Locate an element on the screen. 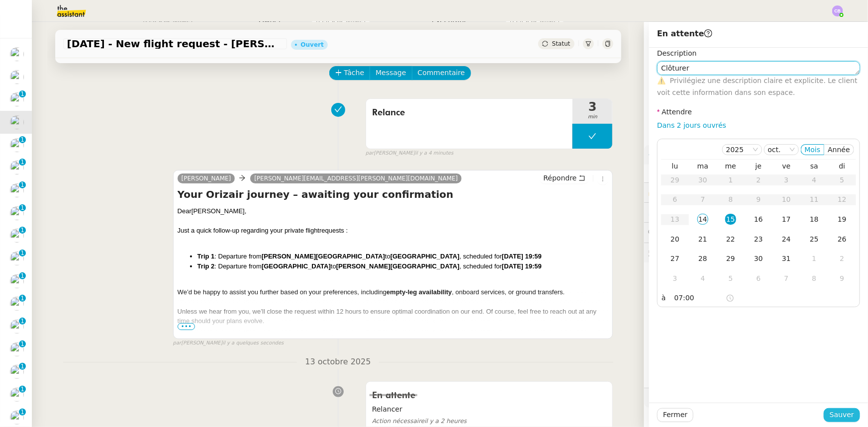  th: sam. is located at coordinates (814, 166).